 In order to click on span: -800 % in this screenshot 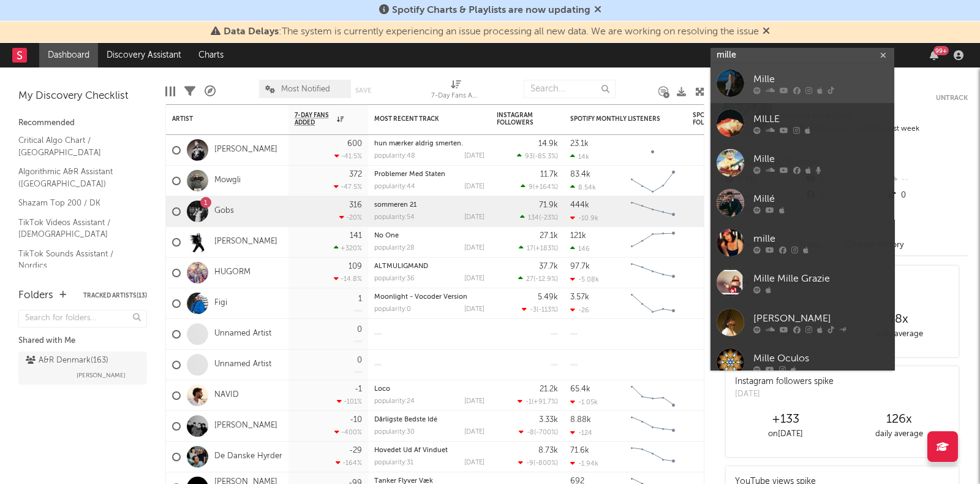, I will do `click(546, 463)`.